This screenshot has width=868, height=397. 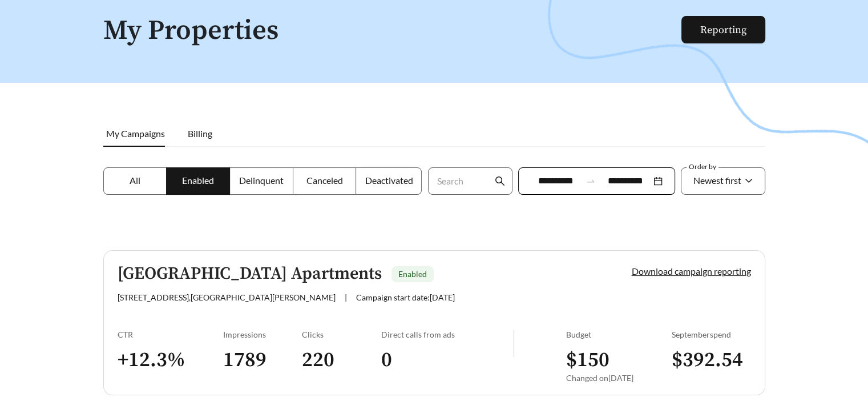 What do you see at coordinates (135, 180) in the screenshot?
I see `span: All` at bounding box center [135, 180].